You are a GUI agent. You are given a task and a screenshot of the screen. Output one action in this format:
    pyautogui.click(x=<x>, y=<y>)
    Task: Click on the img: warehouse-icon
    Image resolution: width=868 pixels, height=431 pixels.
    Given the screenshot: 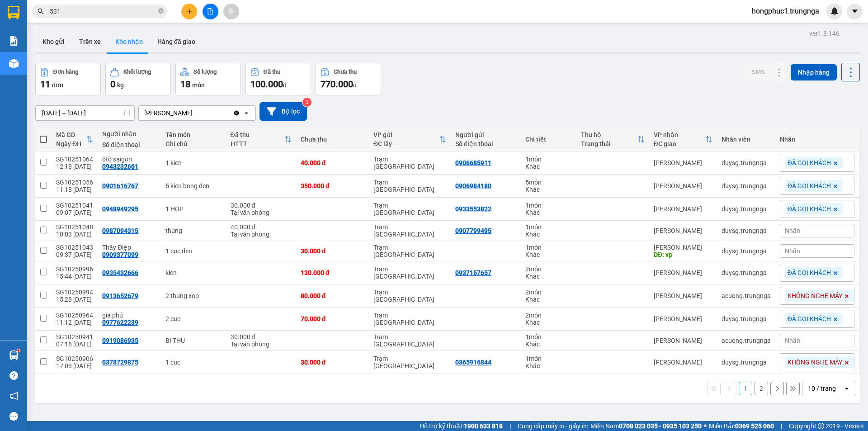 What is the action you would take?
    pyautogui.click(x=13, y=63)
    